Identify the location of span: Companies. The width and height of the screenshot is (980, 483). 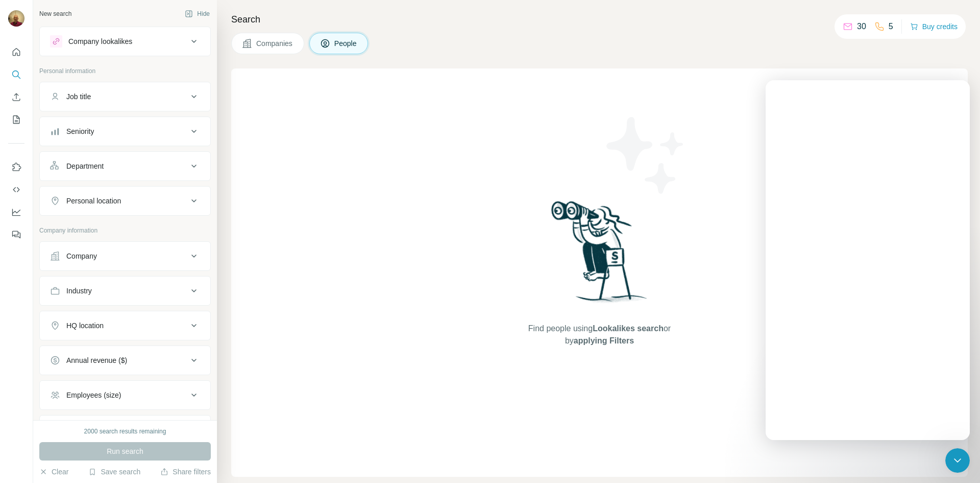
(275, 43).